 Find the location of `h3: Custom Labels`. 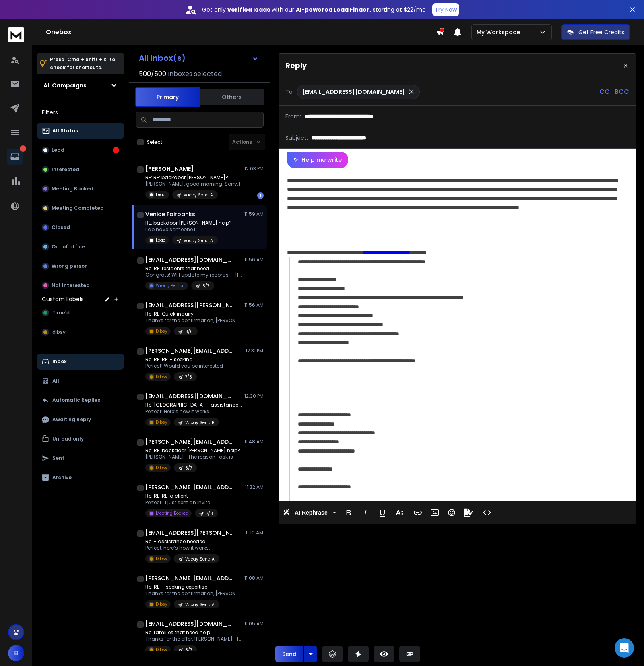

h3: Custom Labels is located at coordinates (63, 299).